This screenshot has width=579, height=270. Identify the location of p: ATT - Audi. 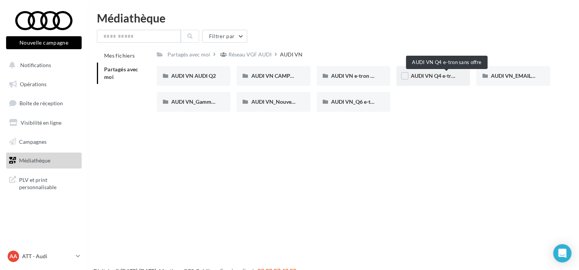
(47, 256).